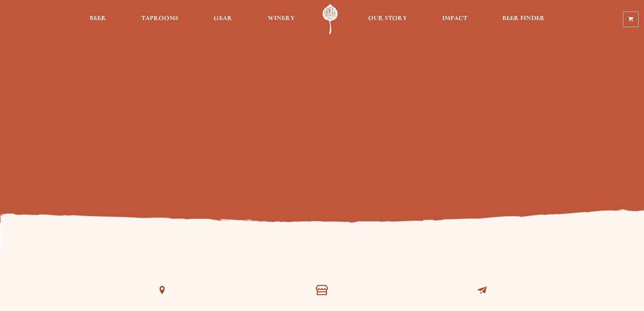  What do you see at coordinates (281, 18) in the screenshot?
I see `span: Winery` at bounding box center [281, 18].